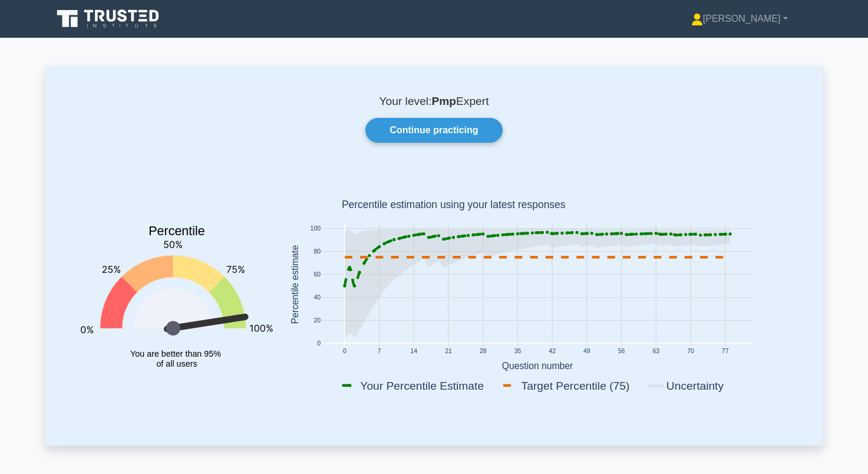 This screenshot has height=474, width=868. Describe the element at coordinates (414, 351) in the screenshot. I see `text: 14` at that location.